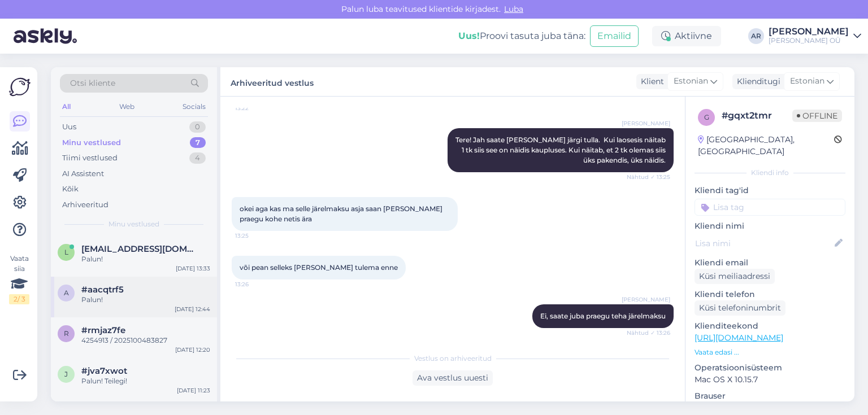  I want to click on div: Socials, so click(194, 107).